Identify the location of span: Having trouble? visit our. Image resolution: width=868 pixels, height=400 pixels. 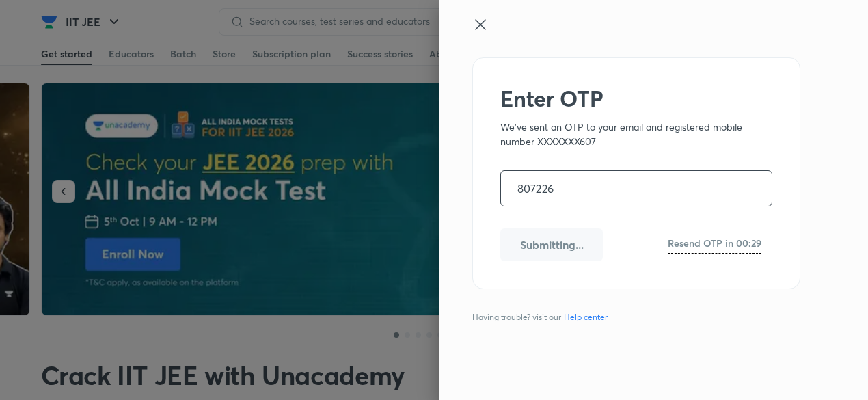
(543, 317).